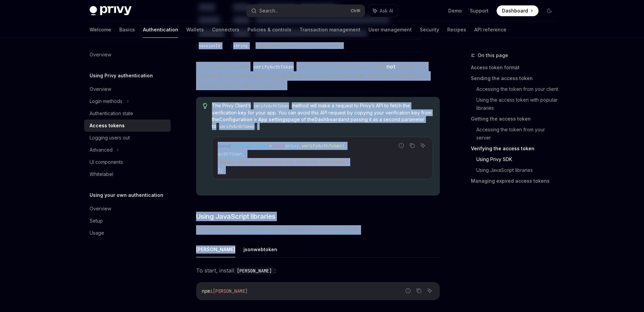  I want to click on a: Using the access token with popular libraries, so click(518, 104).